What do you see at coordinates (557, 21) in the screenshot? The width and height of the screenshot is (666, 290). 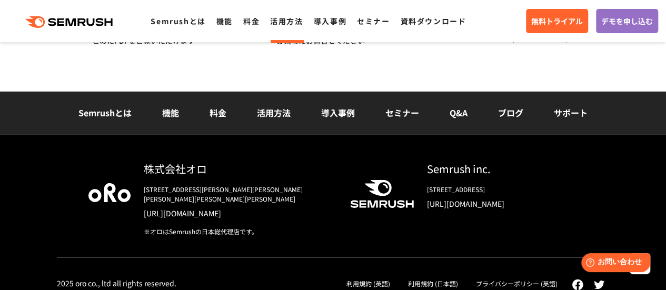 I see `a: 無料トライアル` at bounding box center [557, 21].